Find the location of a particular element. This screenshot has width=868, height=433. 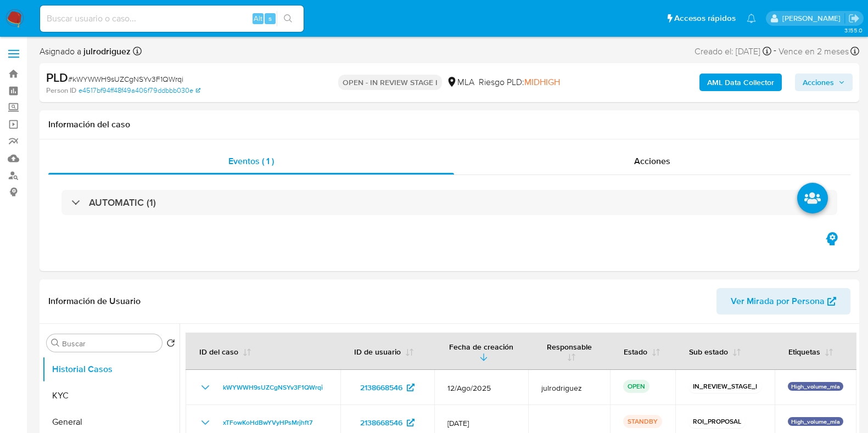

input: Buscar is located at coordinates (110, 343).